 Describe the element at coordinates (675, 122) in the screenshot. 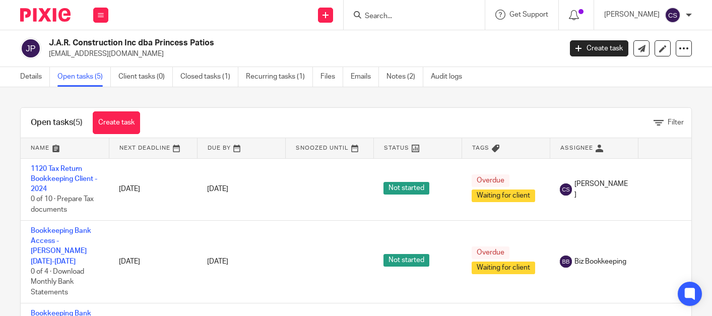

I see `span: Filter` at that location.